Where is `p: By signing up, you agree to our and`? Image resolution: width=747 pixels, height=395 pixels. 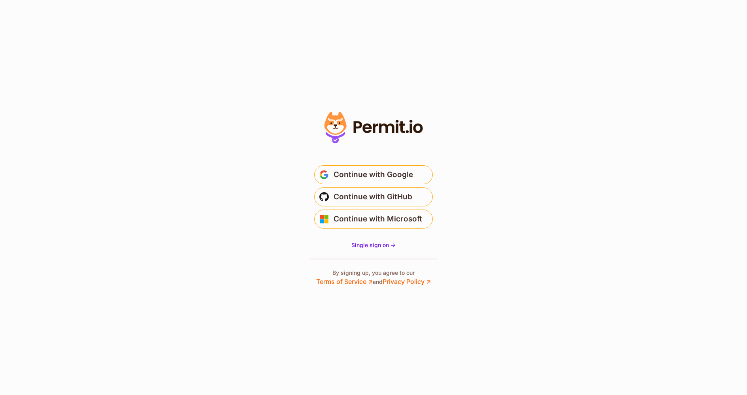 p: By signing up, you agree to our and is located at coordinates (374, 278).